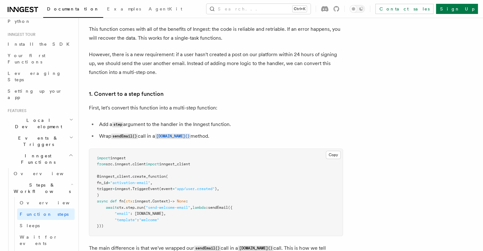 Image resolution: width=483 pixels, height=251 pixels. What do you see at coordinates (46, 226) in the screenshot?
I see `a: Sleeps` at bounding box center [46, 226].